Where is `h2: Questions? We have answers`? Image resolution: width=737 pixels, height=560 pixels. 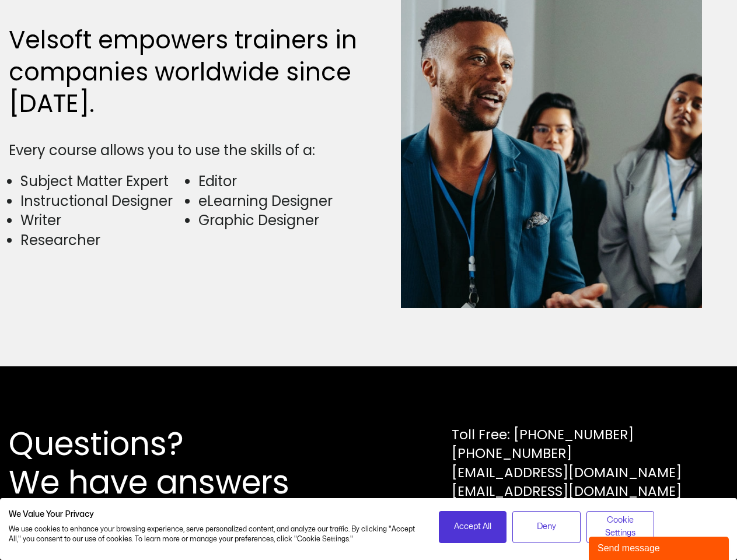 h2: Questions? We have answers is located at coordinates (169, 463).